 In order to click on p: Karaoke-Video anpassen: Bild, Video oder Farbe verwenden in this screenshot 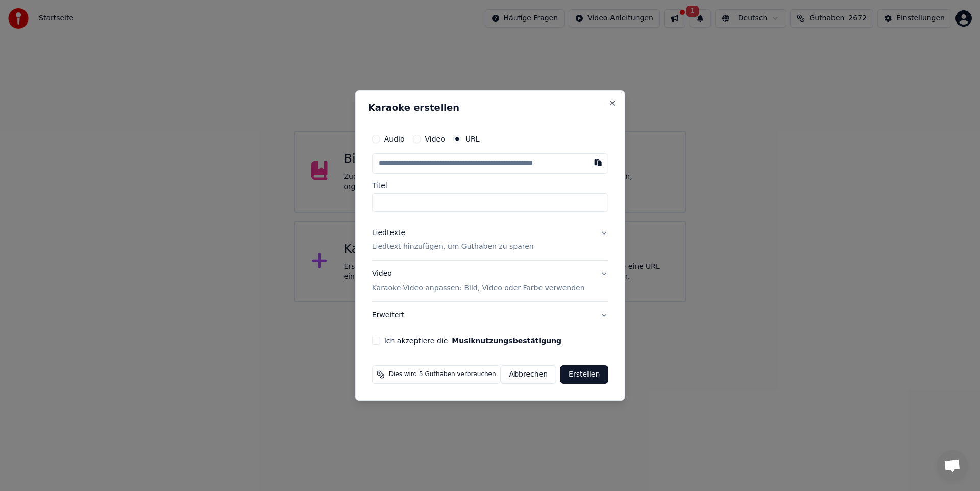, I will do `click(478, 288)`.